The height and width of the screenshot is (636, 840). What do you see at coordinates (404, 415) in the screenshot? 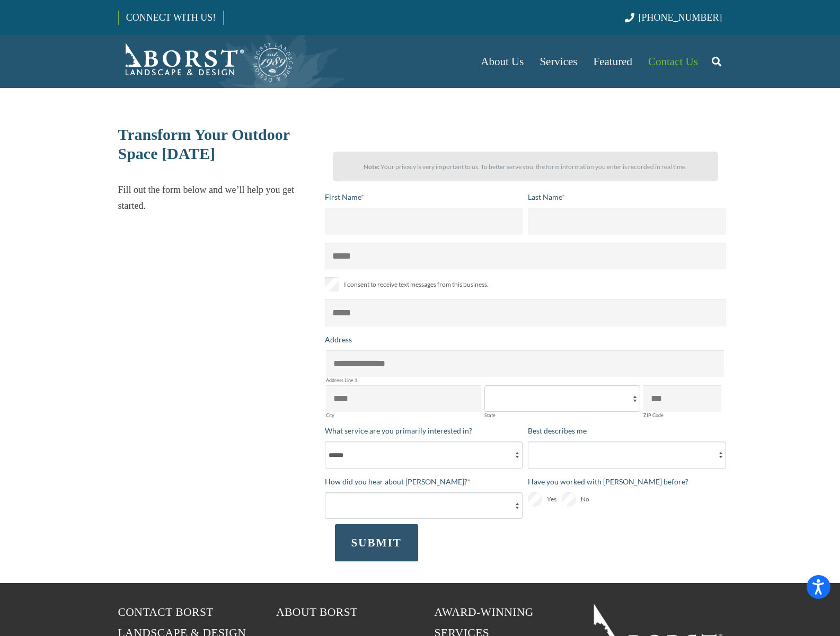
I see `label: City` at bounding box center [404, 415].